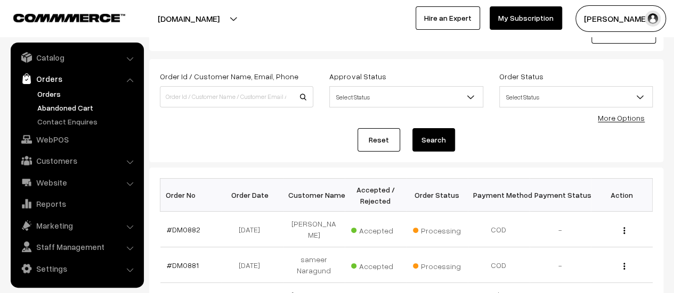  What do you see at coordinates (191, 195) in the screenshot?
I see `th: Order No` at bounding box center [191, 195].